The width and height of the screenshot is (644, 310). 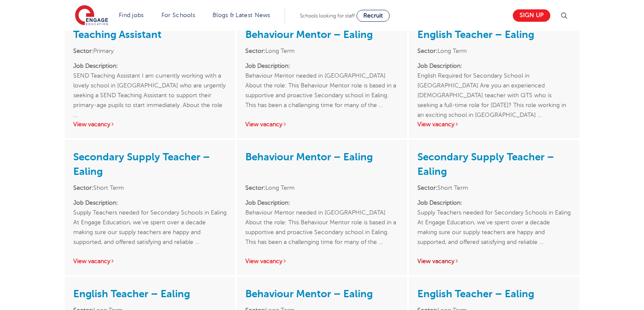 What do you see at coordinates (117, 35) in the screenshot?
I see `a: Teaching Assistant` at bounding box center [117, 35].